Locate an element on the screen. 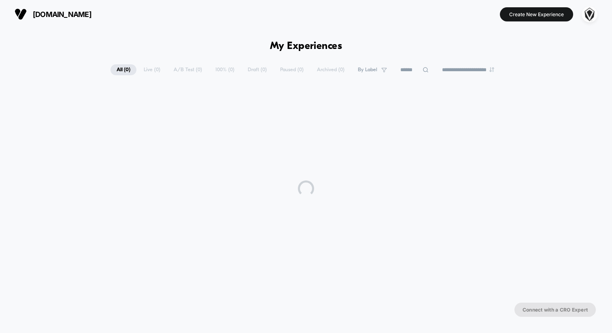  h1: My Experiences is located at coordinates (306, 46).